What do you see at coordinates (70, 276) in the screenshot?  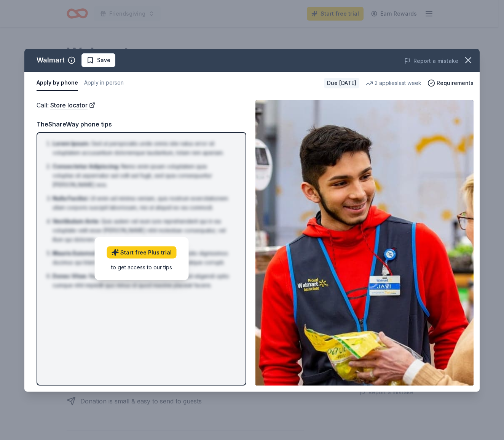 I see `span: Donec Vitae :` at bounding box center [70, 276].